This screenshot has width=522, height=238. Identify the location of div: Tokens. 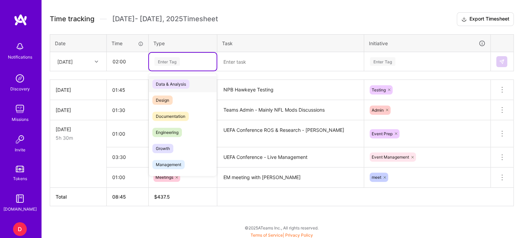
(20, 179).